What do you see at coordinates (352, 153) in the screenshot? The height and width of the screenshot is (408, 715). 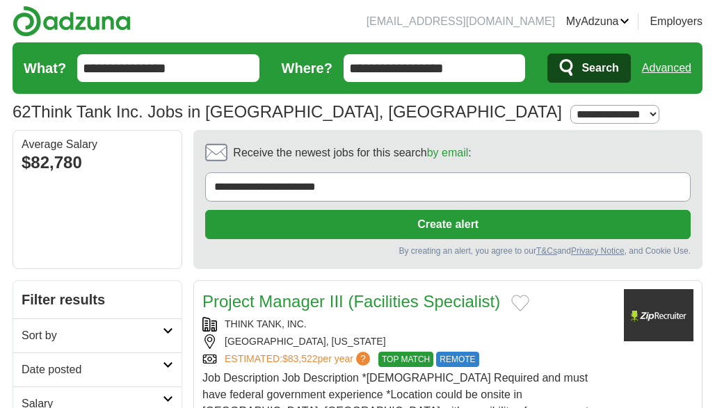 I see `span: Receive the newest jobs for this search :` at bounding box center [352, 153].